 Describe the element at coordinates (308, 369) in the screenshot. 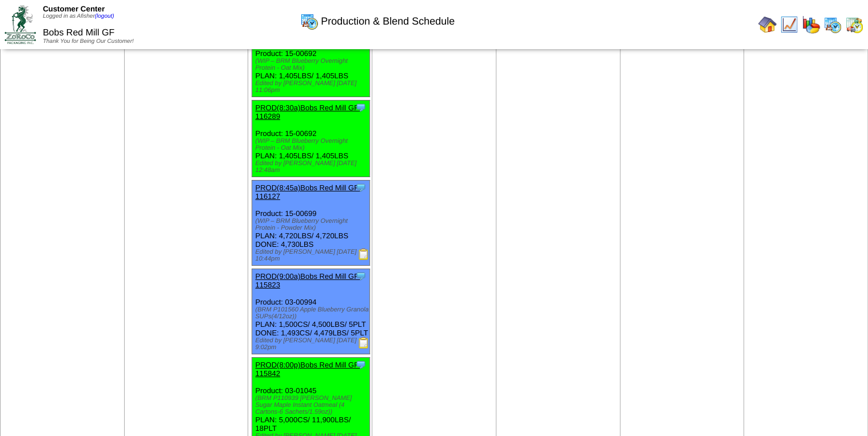

I see `a: PROD(8:00p)Bobs Red Mill GF-115842` at that location.